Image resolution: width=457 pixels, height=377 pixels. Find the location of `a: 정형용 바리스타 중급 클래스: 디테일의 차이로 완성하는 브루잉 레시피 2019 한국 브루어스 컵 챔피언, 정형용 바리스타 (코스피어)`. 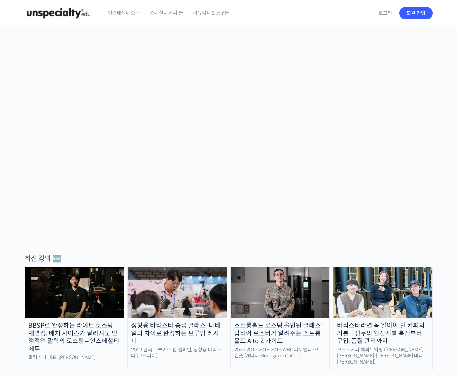

a: 정형용 바리스타 중급 클래스: 디테일의 차이로 완성하는 브루잉 레시피 2019 한국 브루어스 컵 챔피언, 정형용 바리스타 (코스피어) is located at coordinates (177, 319).